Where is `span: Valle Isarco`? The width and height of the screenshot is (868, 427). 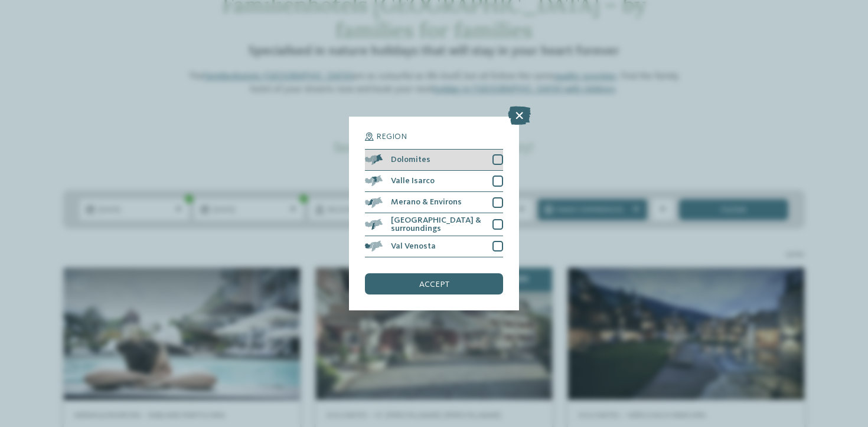
span: Valle Isarco is located at coordinates (412, 181).